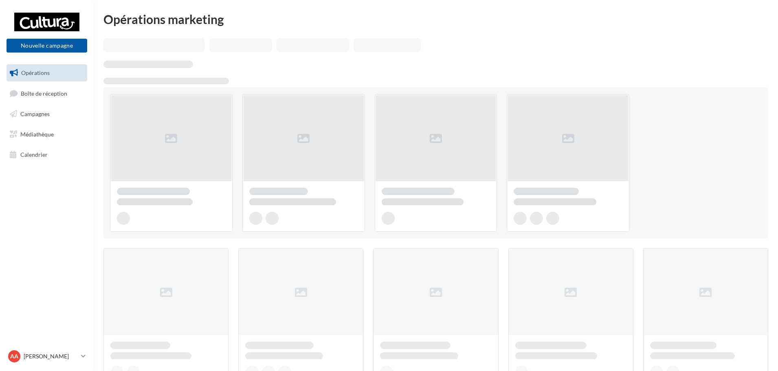 The height and width of the screenshot is (371, 778). I want to click on a: Boîte de réception, so click(47, 93).